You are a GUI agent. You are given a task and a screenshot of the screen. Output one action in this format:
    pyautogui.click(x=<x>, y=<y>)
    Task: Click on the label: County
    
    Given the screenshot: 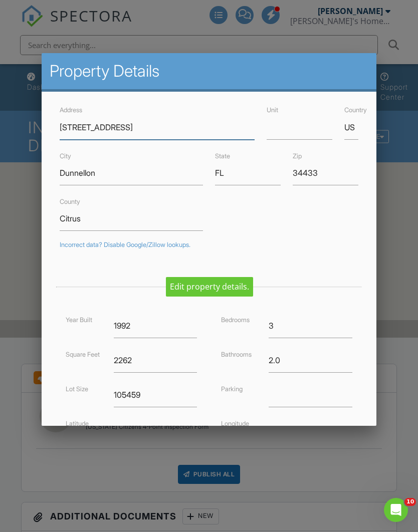 What is the action you would take?
    pyautogui.click(x=69, y=202)
    